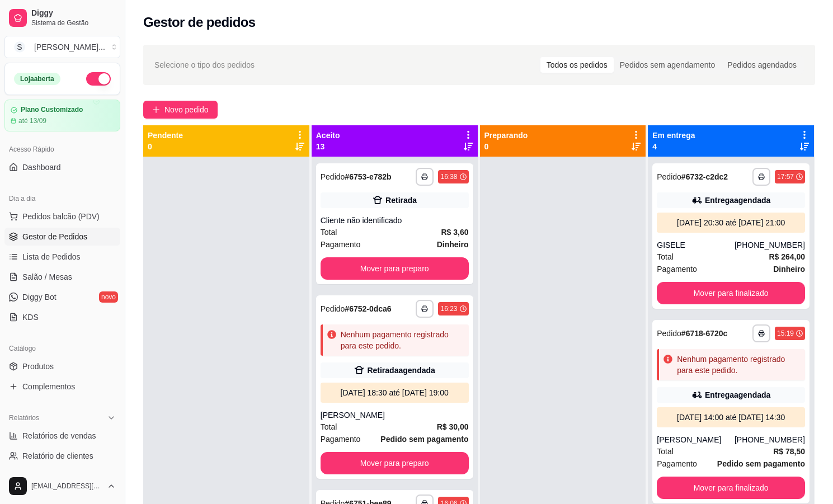 The height and width of the screenshot is (504, 833). Describe the element at coordinates (38, 367) in the screenshot. I see `span: Produtos` at that location.